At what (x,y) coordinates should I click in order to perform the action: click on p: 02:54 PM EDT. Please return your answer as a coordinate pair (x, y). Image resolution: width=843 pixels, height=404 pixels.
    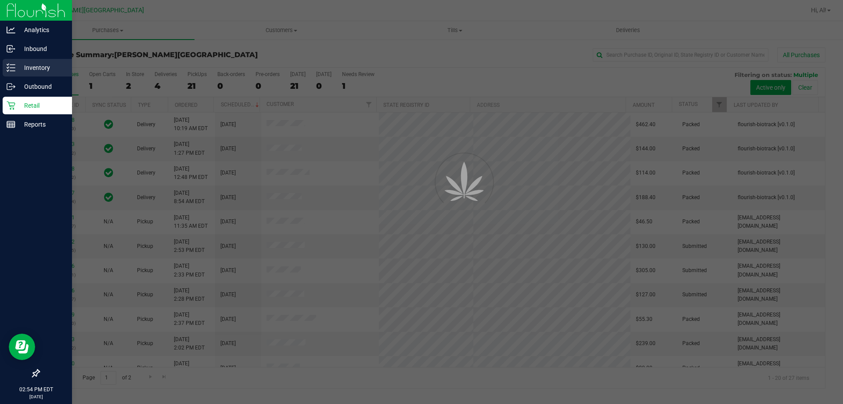
    Looking at the image, I should click on (36, 389).